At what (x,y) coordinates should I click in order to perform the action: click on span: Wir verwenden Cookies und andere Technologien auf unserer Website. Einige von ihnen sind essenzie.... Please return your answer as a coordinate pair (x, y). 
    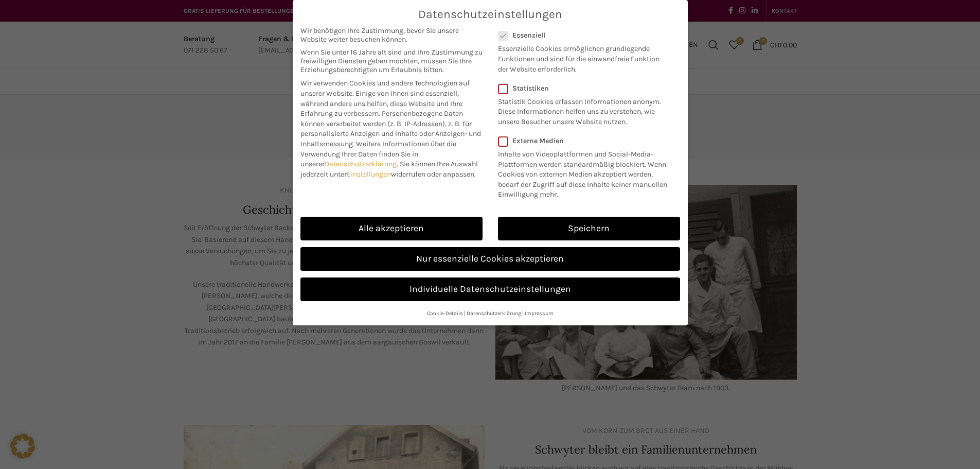
    Looking at the image, I should click on (385, 98).